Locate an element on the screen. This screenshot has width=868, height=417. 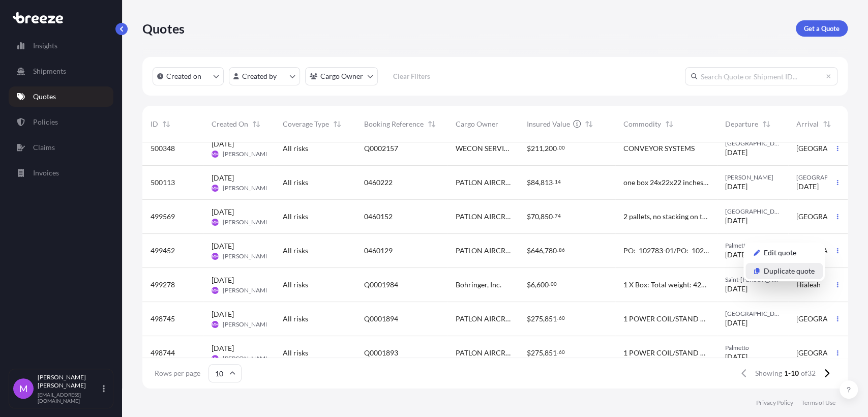
a: Duplicate quote is located at coordinates (784, 271).